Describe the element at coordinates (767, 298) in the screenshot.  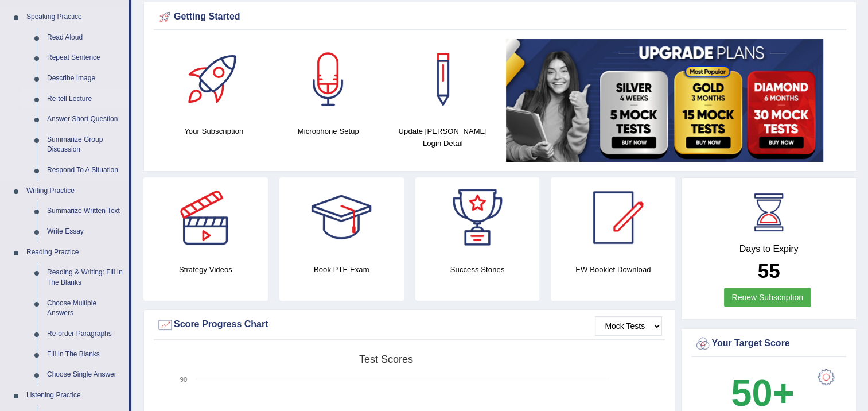
I see `a: Renew Subscription` at that location.